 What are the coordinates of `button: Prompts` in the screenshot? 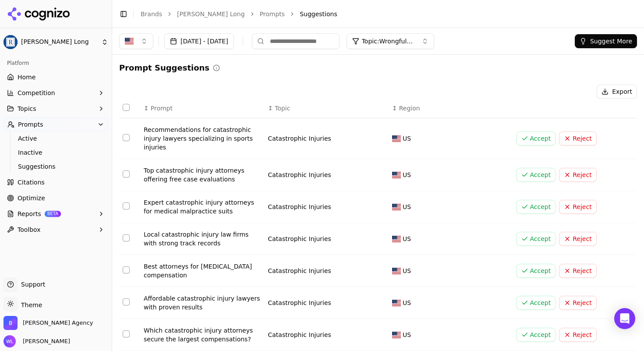 It's located at (56, 124).